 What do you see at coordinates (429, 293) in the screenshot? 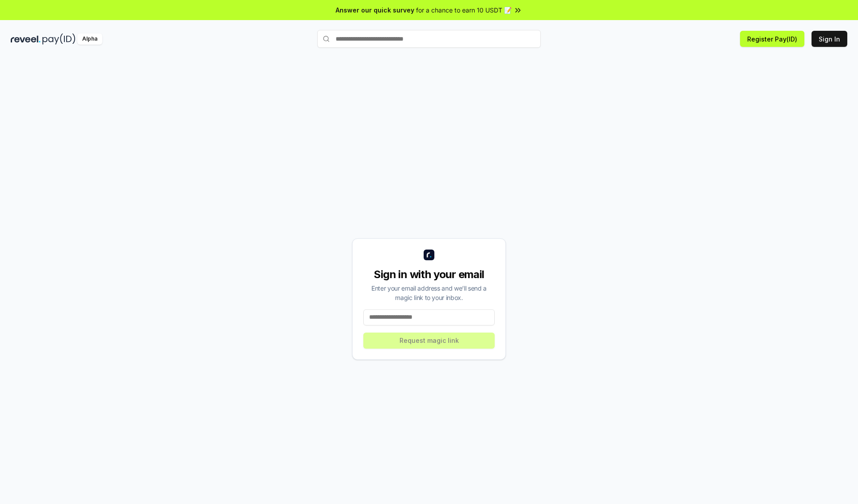
I see `div: Enter your email address and we’ll send a magic link to your inbox.` at bounding box center [429, 293].